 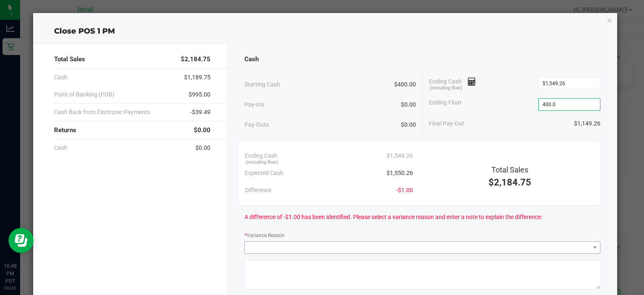 What do you see at coordinates (405, 84) in the screenshot?
I see `span: $400.00` at bounding box center [405, 84].